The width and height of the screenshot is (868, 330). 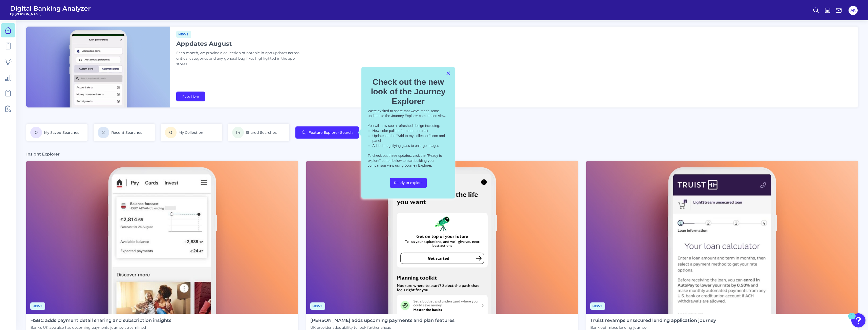 What do you see at coordinates (98, 67) in the screenshot?
I see `img: bannerImg` at bounding box center [98, 67].